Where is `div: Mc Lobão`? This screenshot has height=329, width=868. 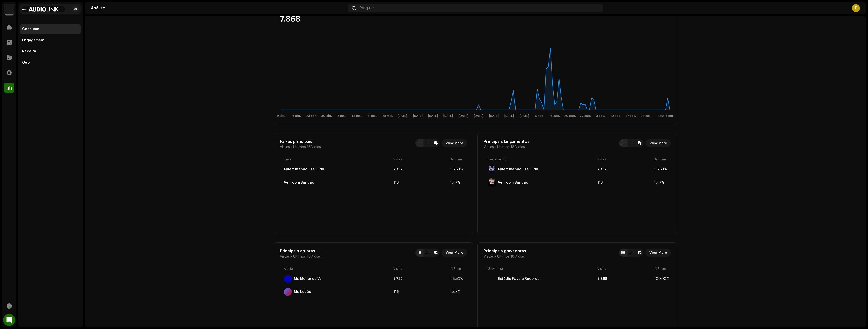
div: Mc Lobão is located at coordinates (302, 292).